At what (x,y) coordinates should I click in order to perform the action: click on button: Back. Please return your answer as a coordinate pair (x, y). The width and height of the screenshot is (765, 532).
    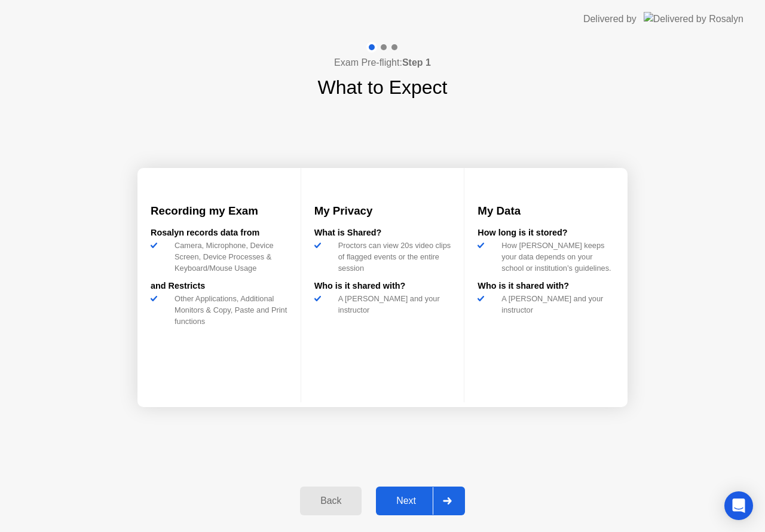
    Looking at the image, I should click on (331, 501).